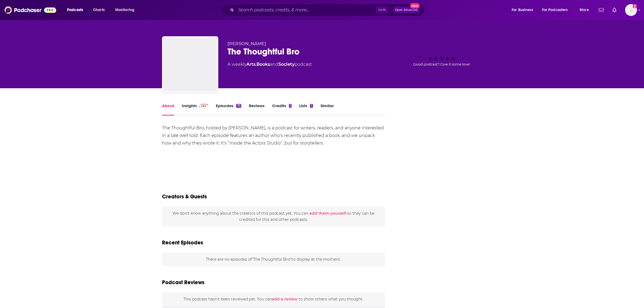  Describe the element at coordinates (522, 10) in the screenshot. I see `span: For Business` at that location.